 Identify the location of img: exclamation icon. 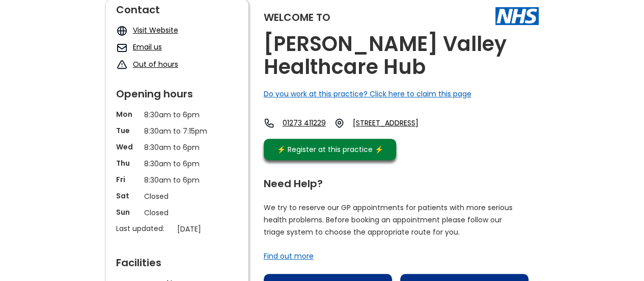
(121, 65).